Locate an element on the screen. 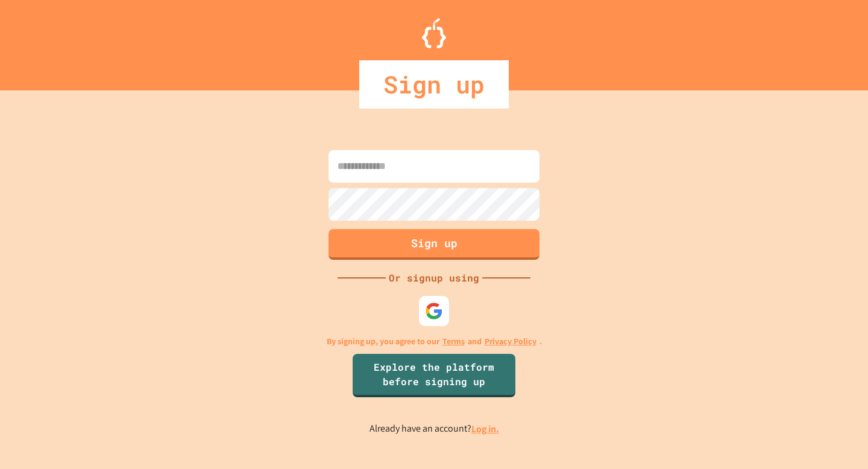 This screenshot has height=469, width=868. a: Terms is located at coordinates (454, 341).